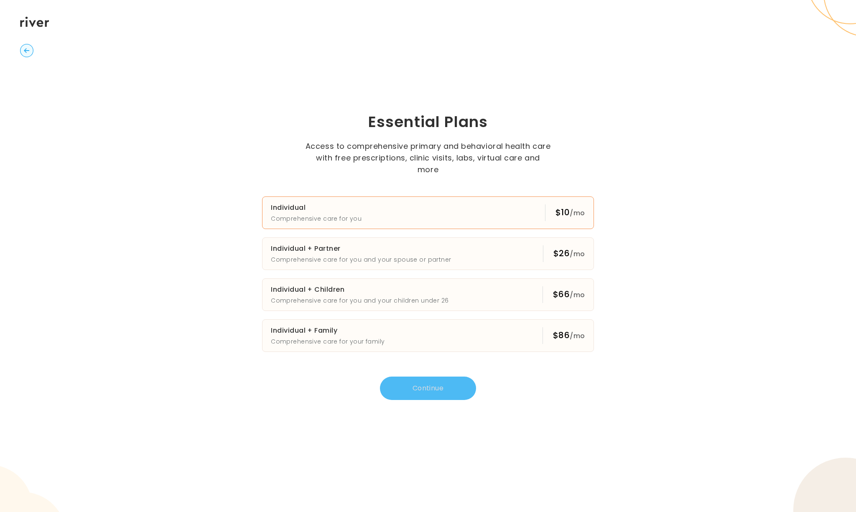  What do you see at coordinates (360, 290) in the screenshot?
I see `h3: Individual + Children` at bounding box center [360, 290].